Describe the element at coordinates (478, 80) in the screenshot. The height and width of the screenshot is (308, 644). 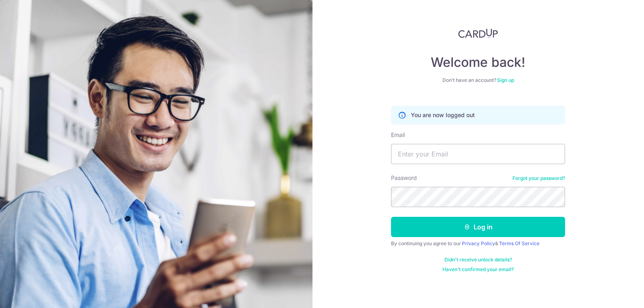
I see `div: Don’t have an account?` at that location.